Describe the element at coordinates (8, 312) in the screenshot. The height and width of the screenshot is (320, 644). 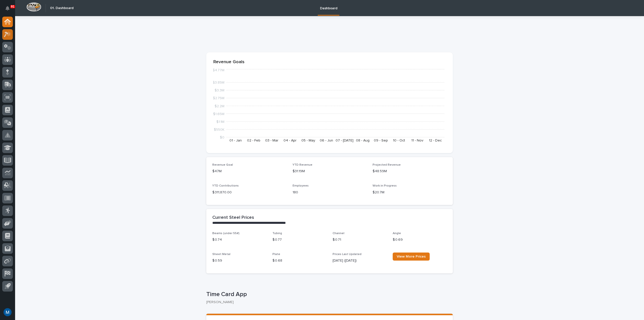
I see `button: users-avatar` at that location.